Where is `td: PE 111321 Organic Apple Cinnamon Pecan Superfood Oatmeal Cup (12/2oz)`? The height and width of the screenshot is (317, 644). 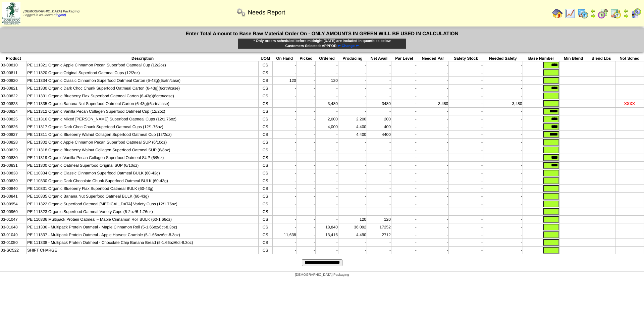
td: PE 111321 Organic Apple Cinnamon Pecan Superfood Oatmeal Cup (12/2oz) is located at coordinates (143, 65).